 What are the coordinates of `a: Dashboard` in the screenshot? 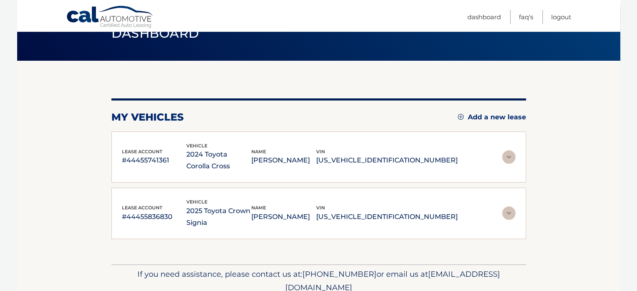 It's located at (484, 17).